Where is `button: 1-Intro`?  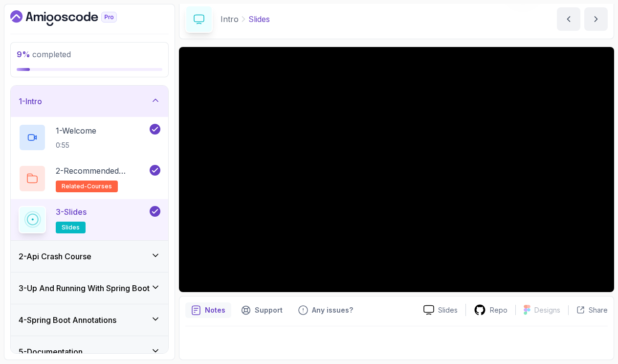 button: 1-Intro is located at coordinates (90, 101).